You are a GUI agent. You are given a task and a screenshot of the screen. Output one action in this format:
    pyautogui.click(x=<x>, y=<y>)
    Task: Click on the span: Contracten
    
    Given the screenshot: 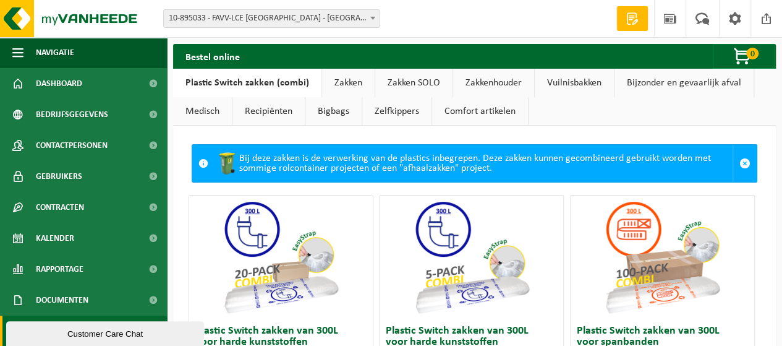 What is the action you would take?
    pyautogui.click(x=60, y=207)
    